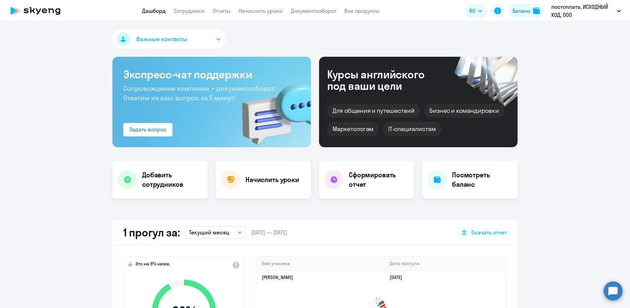 This screenshot has height=308, width=630. What do you see at coordinates (272, 109) in the screenshot?
I see `img: bg-img` at bounding box center [272, 109].